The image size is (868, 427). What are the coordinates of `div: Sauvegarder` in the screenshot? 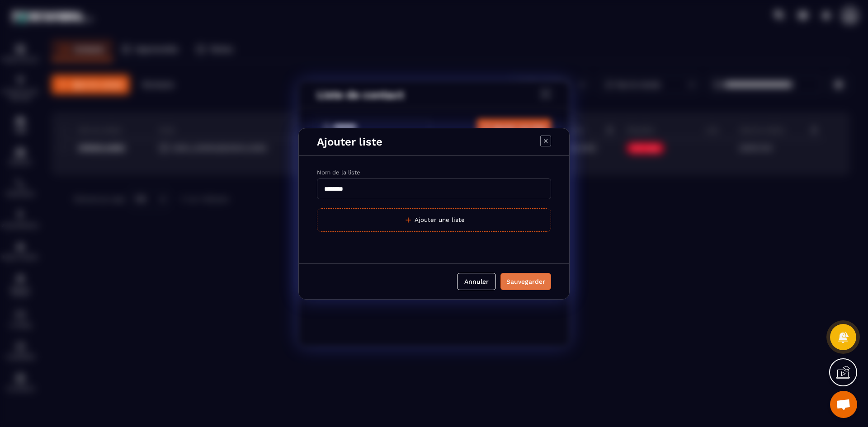 It's located at (526, 281).